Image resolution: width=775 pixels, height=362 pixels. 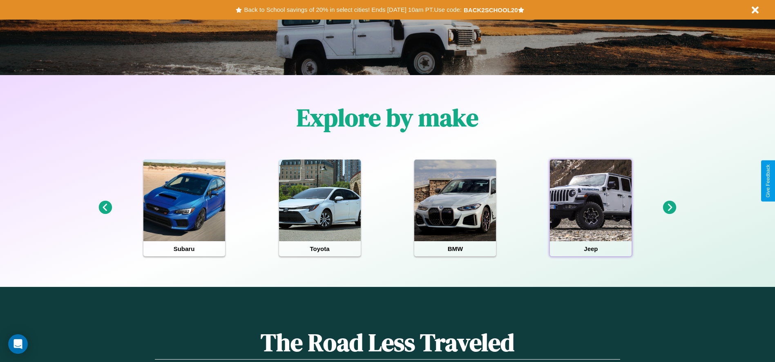 I want to click on h4: Subaru, so click(x=184, y=249).